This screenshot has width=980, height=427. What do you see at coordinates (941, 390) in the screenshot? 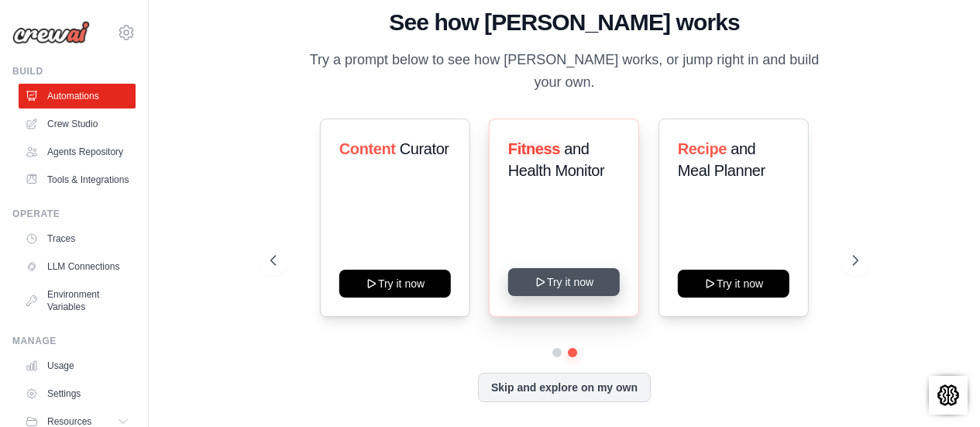
I see `div: Chat Widget` at bounding box center [941, 390].